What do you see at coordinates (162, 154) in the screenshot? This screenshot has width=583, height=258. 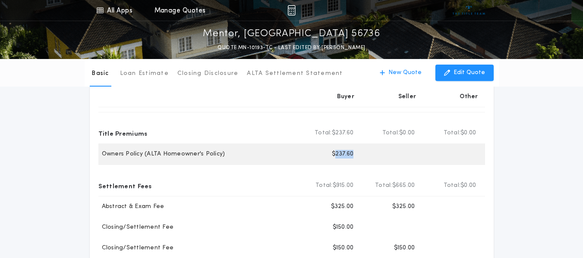 I see `p: Owners Policy (ALTA Homeowner's Policy)` at bounding box center [162, 154].